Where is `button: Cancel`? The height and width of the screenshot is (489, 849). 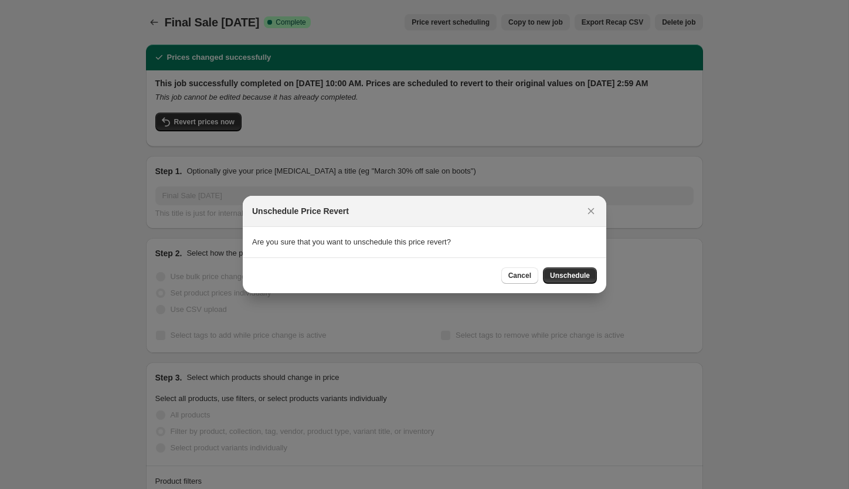 button: Cancel is located at coordinates (520, 276).